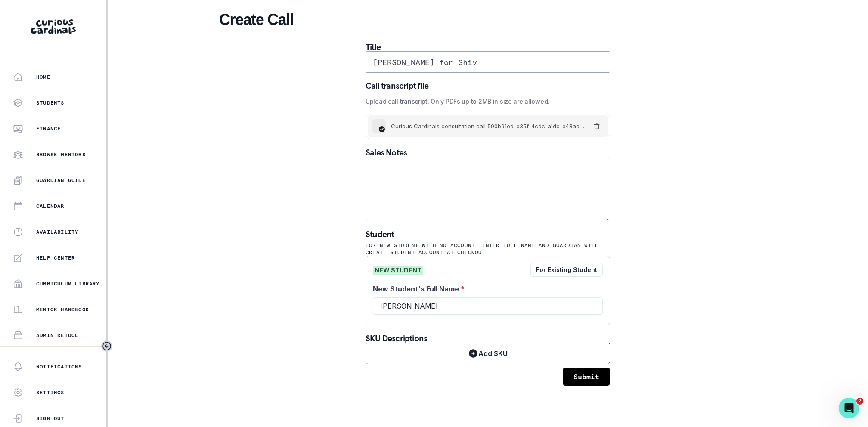 This screenshot has height=427, width=868. Describe the element at coordinates (493, 353) in the screenshot. I see `p: Add SKU` at that location.